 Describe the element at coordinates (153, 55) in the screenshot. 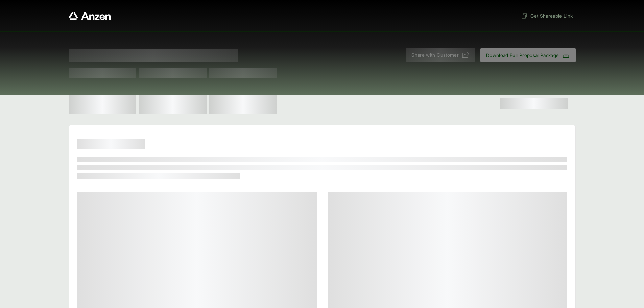

I see `span: Proposal for` at that location.